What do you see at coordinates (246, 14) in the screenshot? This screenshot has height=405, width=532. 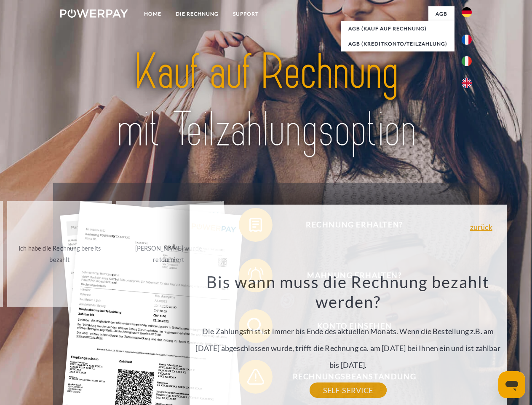 I see `a: SUPPORT` at bounding box center [246, 14].